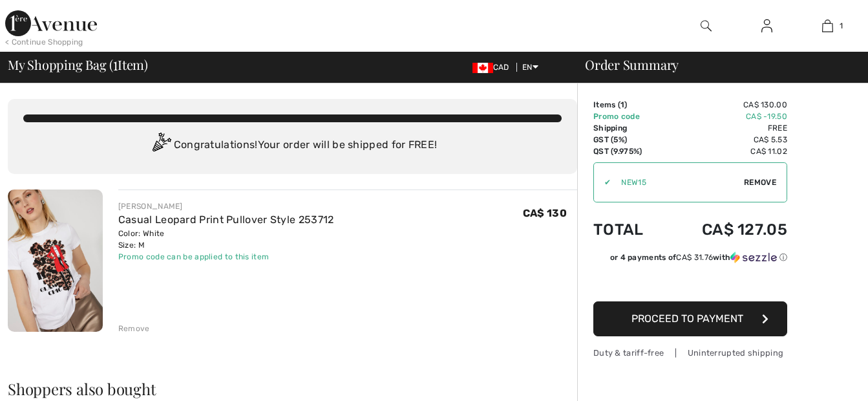 The width and height of the screenshot is (868, 401). What do you see at coordinates (629, 229) in the screenshot?
I see `td: Total` at bounding box center [629, 229].